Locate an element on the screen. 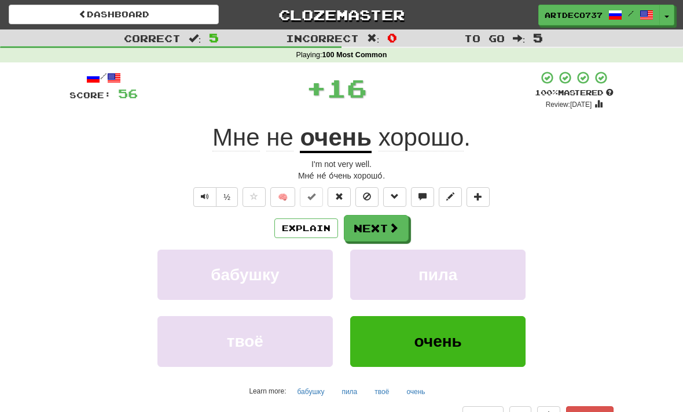  button: Explain is located at coordinates (306, 228).